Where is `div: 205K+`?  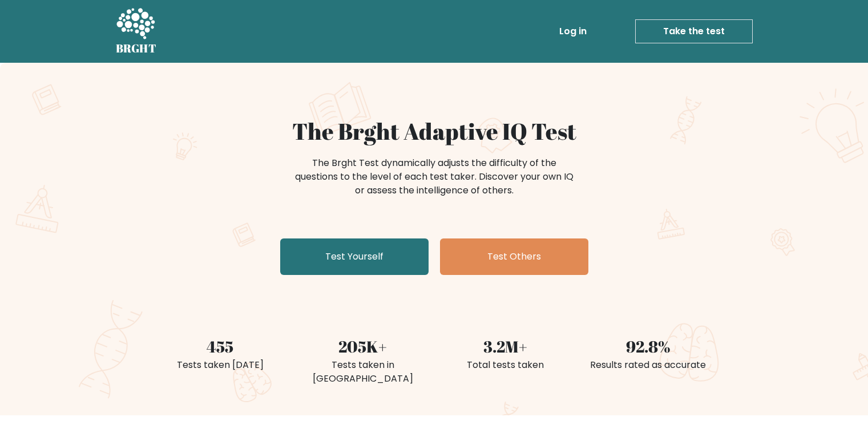
div: 205K+ is located at coordinates (363, 346).